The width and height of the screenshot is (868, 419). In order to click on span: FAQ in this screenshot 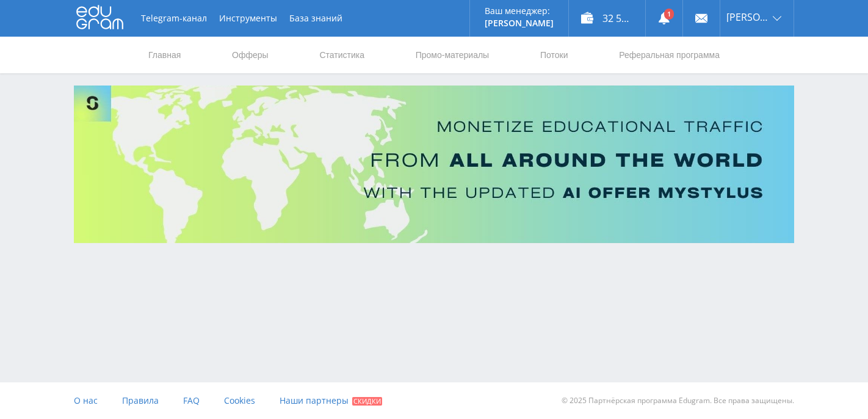, I will do `click(191, 400)`.